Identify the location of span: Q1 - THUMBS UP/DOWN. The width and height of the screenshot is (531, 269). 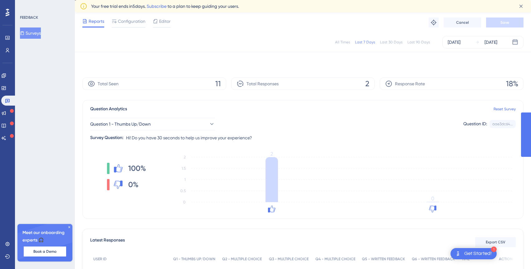
(194, 259).